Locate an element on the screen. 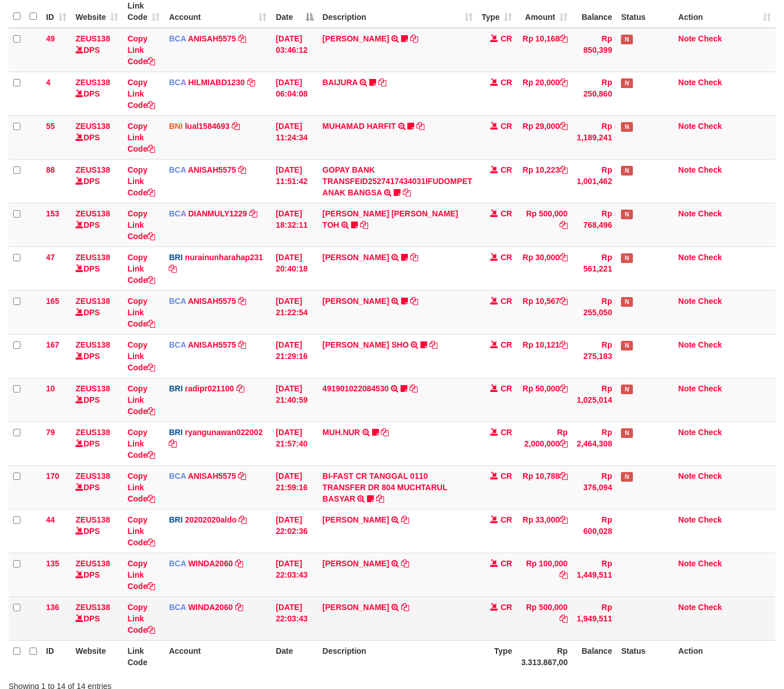 The width and height of the screenshot is (784, 689). a: MUHAMAD HARFIT is located at coordinates (359, 127).